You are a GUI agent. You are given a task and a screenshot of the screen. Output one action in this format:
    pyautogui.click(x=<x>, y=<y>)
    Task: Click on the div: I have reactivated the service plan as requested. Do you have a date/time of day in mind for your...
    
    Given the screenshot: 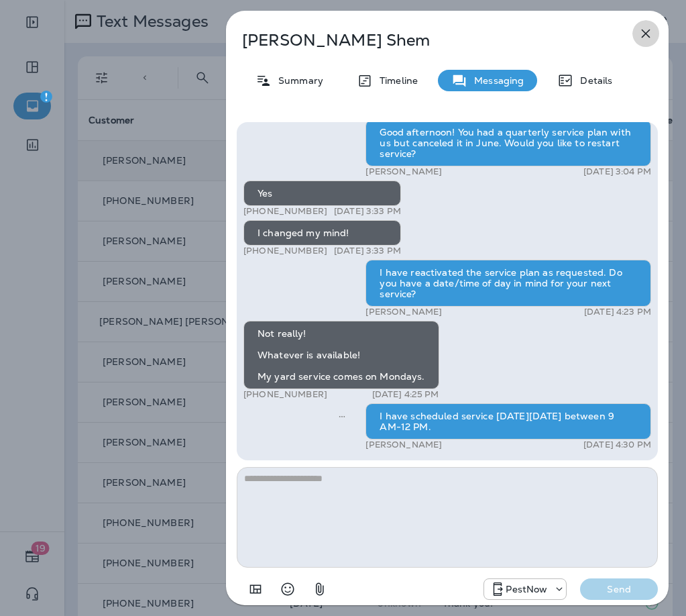 What is the action you would take?
    pyautogui.click(x=508, y=283)
    